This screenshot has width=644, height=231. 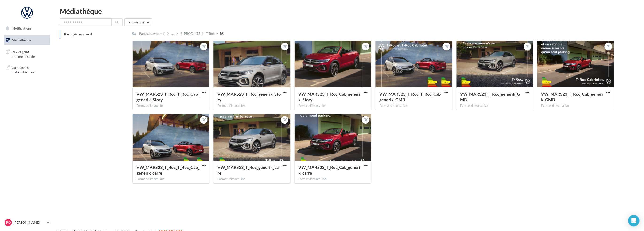 I want to click on button: Notifications, so click(x=26, y=29).